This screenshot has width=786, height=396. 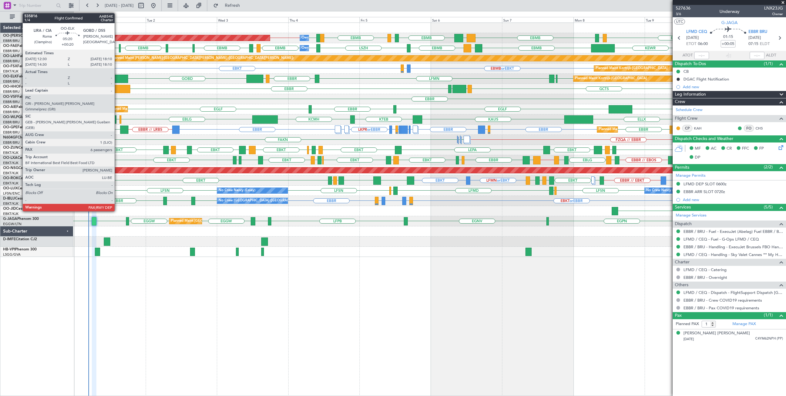 I want to click on span: OO-HHO, so click(x=11, y=87).